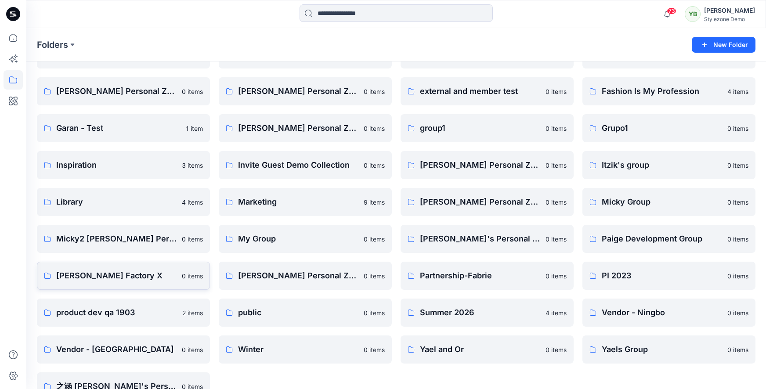 This screenshot has height=389, width=766. Describe the element at coordinates (730, 19) in the screenshot. I see `div: Stylezone Demo` at that location.